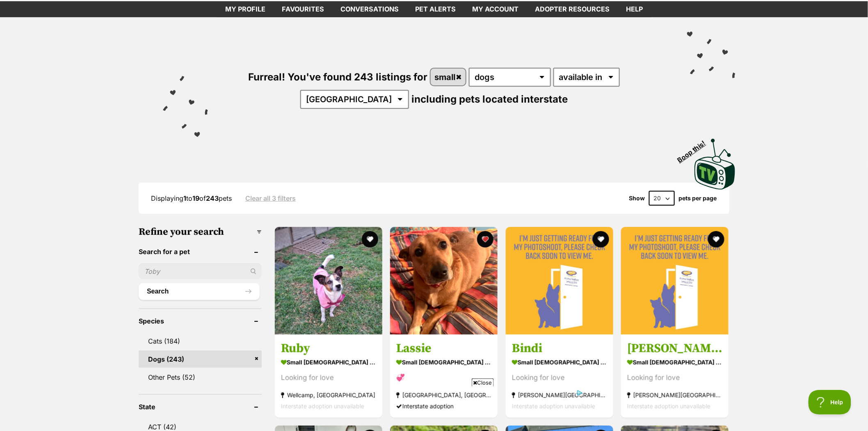 The height and width of the screenshot is (431, 868). What do you see at coordinates (715, 164) in the screenshot?
I see `img: PetRescue TV logo` at bounding box center [715, 164].